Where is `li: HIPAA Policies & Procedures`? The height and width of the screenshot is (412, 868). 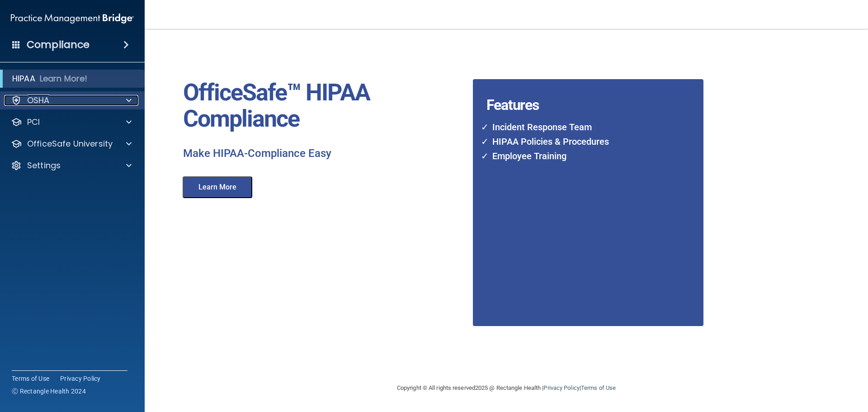 li: HIPAA Policies & Procedures is located at coordinates (577, 141).